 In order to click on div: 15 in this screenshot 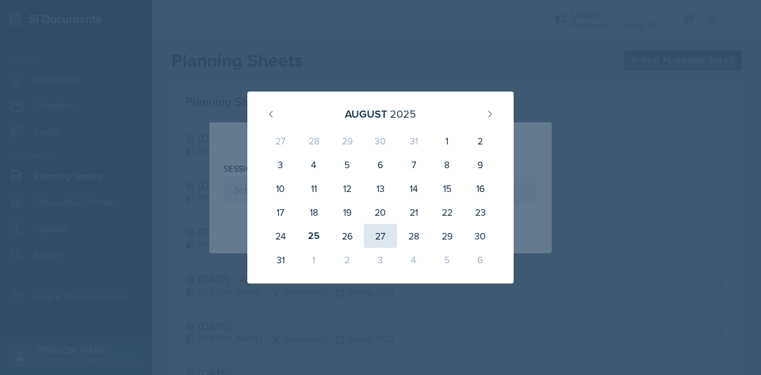, I will do `click(447, 188)`.